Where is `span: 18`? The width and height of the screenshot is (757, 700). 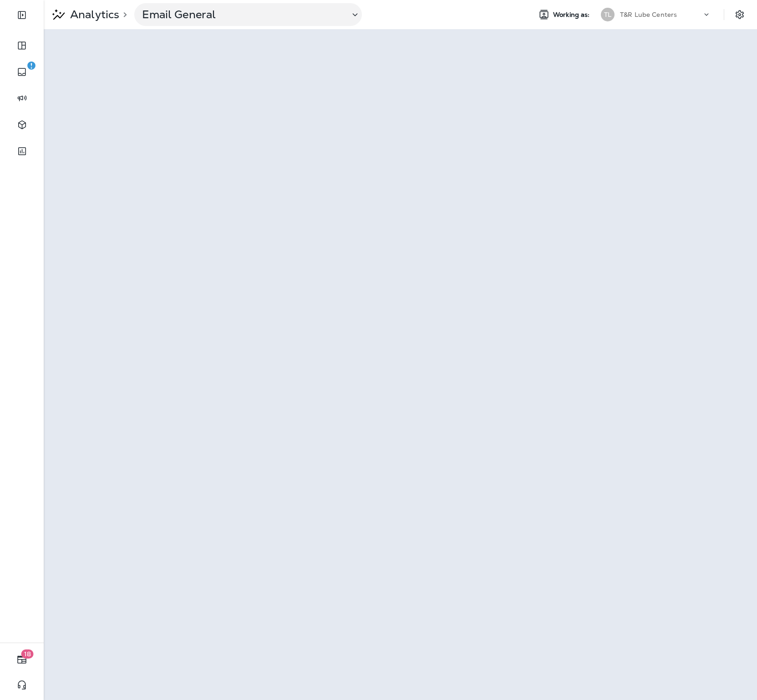 span: 18 is located at coordinates (27, 654).